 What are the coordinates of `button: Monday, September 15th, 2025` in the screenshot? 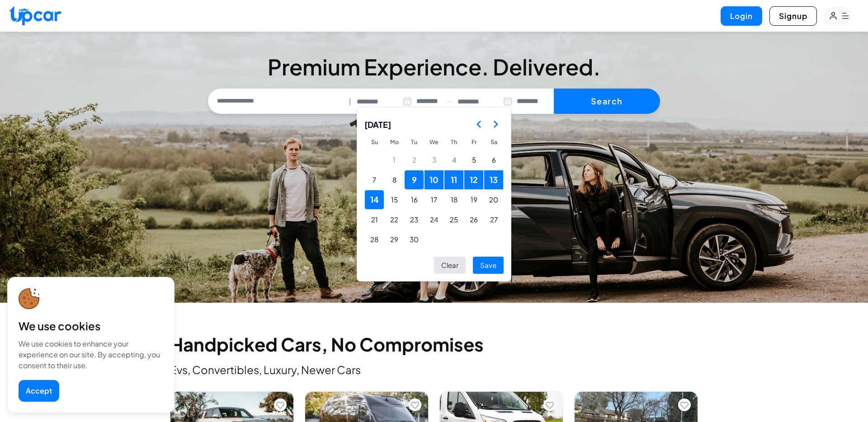 It's located at (394, 200).